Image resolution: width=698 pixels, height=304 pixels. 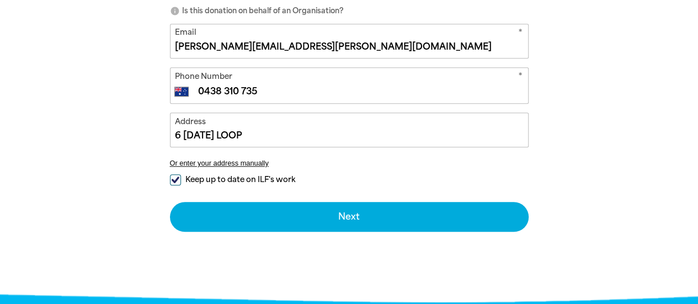 What do you see at coordinates (175, 11) in the screenshot?
I see `i: info` at bounding box center [175, 11].